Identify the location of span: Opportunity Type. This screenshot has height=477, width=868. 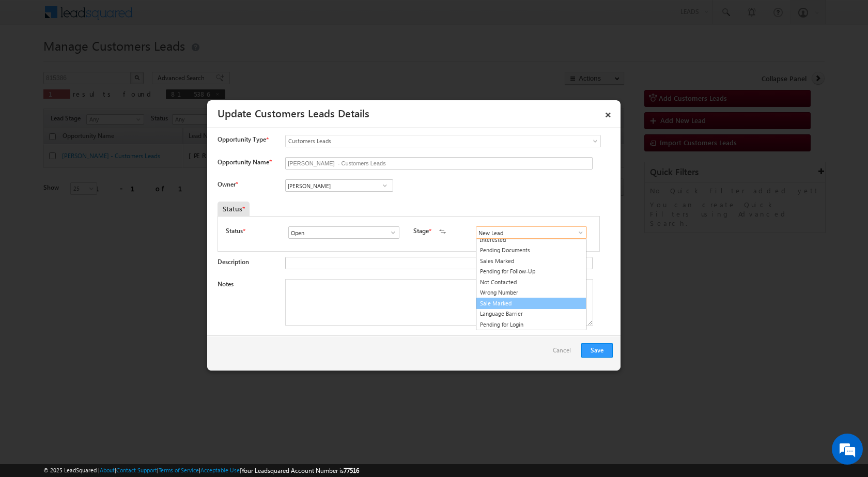
(242, 140).